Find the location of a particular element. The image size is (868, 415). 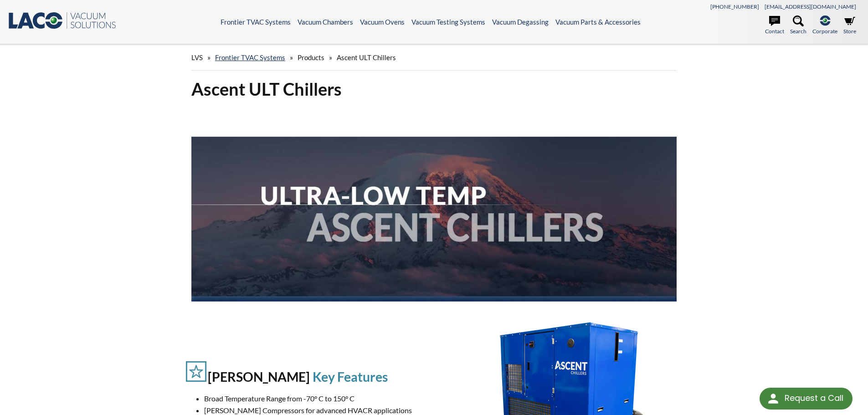

h2: Key Features is located at coordinates (350, 377).